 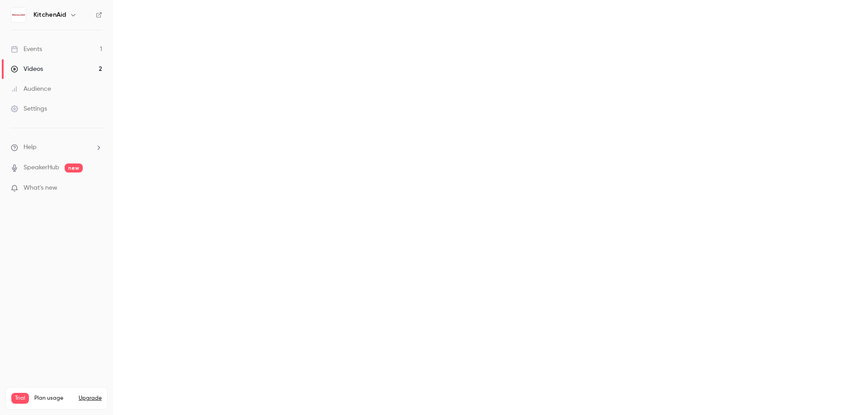 What do you see at coordinates (19, 15) in the screenshot?
I see `img: KitchenAid` at bounding box center [19, 15].